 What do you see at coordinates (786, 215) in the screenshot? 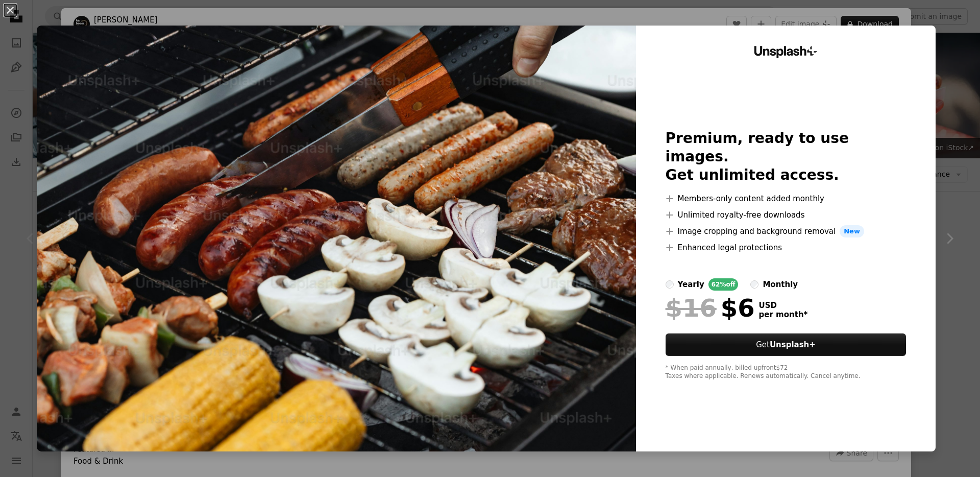
I see `li: Unlimited royalty-free downloads` at bounding box center [786, 215].